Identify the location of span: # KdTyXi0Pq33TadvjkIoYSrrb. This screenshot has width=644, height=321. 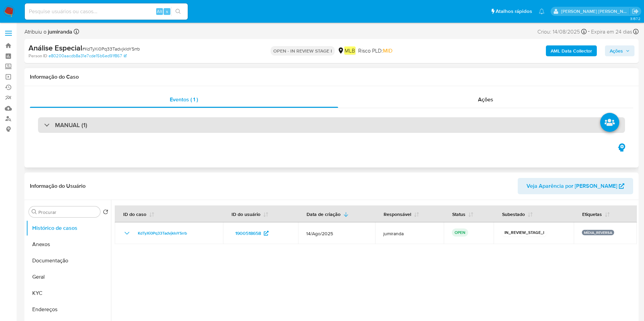
(111, 49).